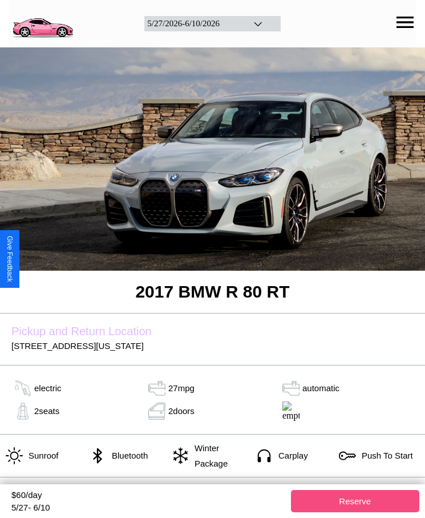 This screenshot has height=518, width=425. What do you see at coordinates (42, 22) in the screenshot?
I see `img: logo` at bounding box center [42, 22].